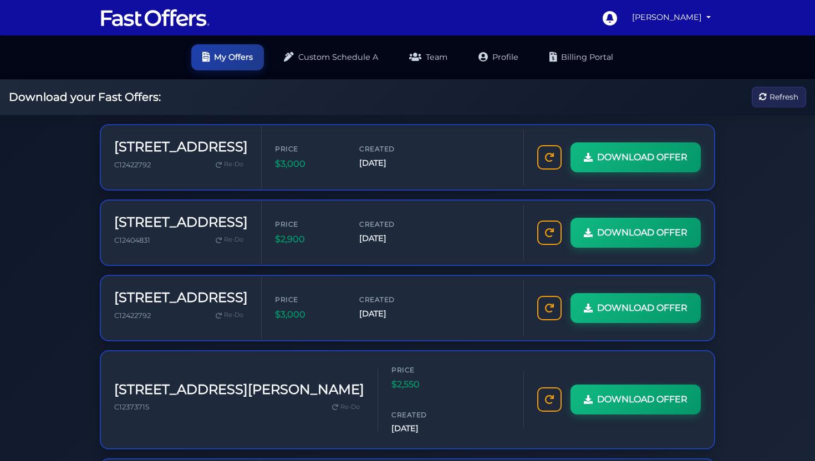  I want to click on a: Custom Schedule A, so click(331, 57).